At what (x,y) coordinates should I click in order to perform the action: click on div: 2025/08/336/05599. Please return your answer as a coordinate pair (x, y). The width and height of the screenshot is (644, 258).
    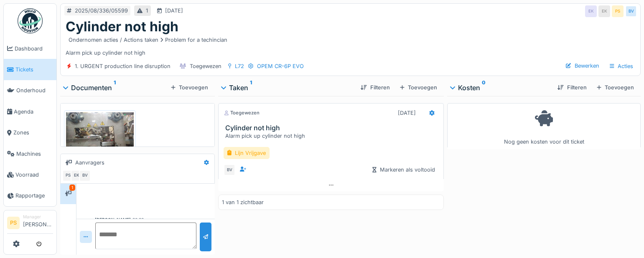
    Looking at the image, I should click on (101, 10).